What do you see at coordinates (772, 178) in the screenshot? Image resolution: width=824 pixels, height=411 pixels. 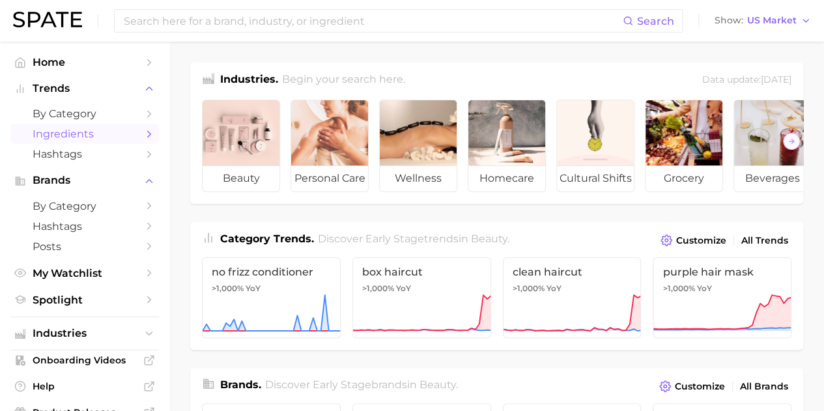 I see `span: beverages` at bounding box center [772, 178].